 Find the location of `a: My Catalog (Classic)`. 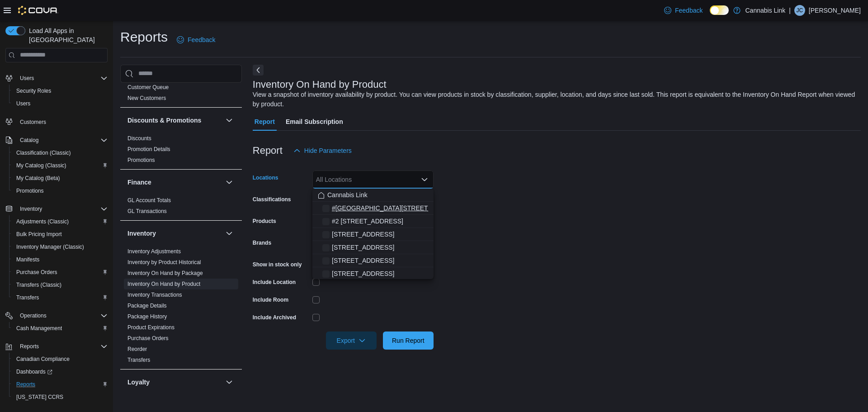

a: My Catalog (Classic) is located at coordinates (41, 165).